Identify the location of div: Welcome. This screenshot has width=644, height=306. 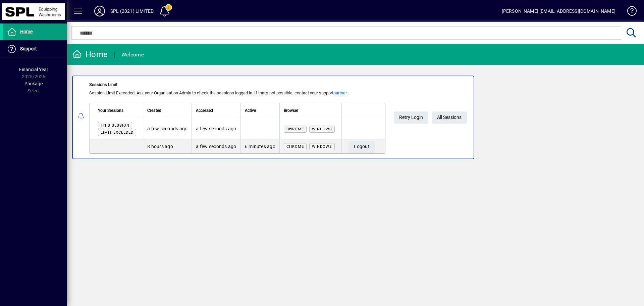
(132, 55).